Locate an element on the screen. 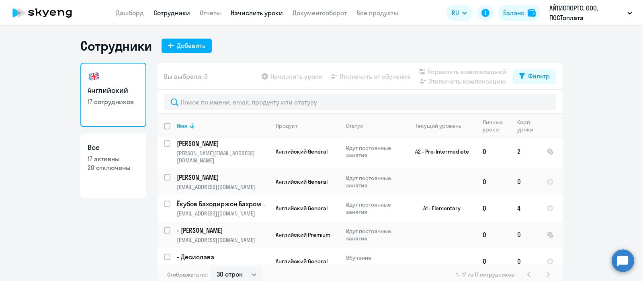 The height and width of the screenshot is (281, 643). a: Все продукты is located at coordinates (377, 13).